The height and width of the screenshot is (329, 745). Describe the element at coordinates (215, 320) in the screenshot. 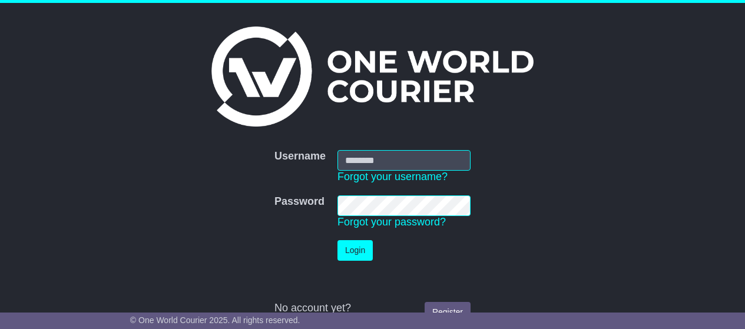

I see `span: © One World Courier 2025. All rights reserved.` at that location.